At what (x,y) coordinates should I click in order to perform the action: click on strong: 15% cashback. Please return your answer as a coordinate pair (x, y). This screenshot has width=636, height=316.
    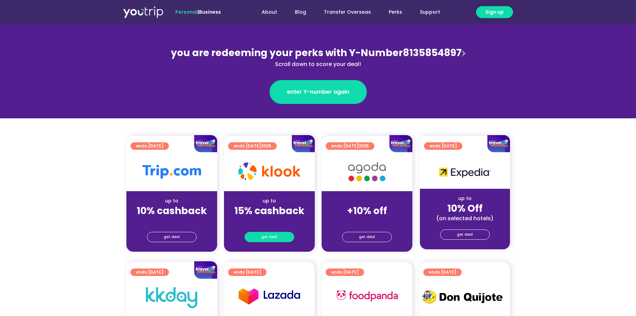
    Looking at the image, I should click on (269, 211).